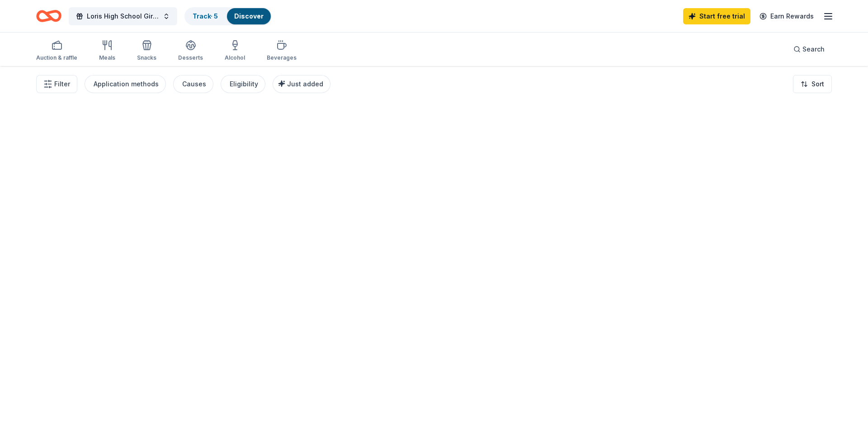  What do you see at coordinates (242, 84) in the screenshot?
I see `button: Eligibility` at bounding box center [242, 84].